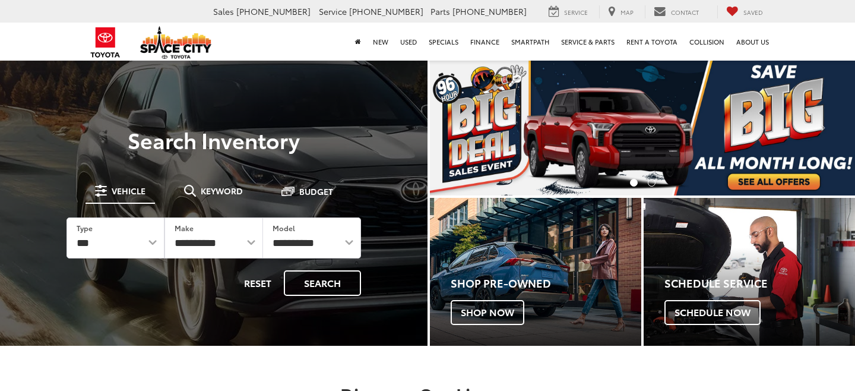 The width and height of the screenshot is (855, 391). Describe the element at coordinates (753, 12) in the screenshot. I see `span: Saved` at that location.